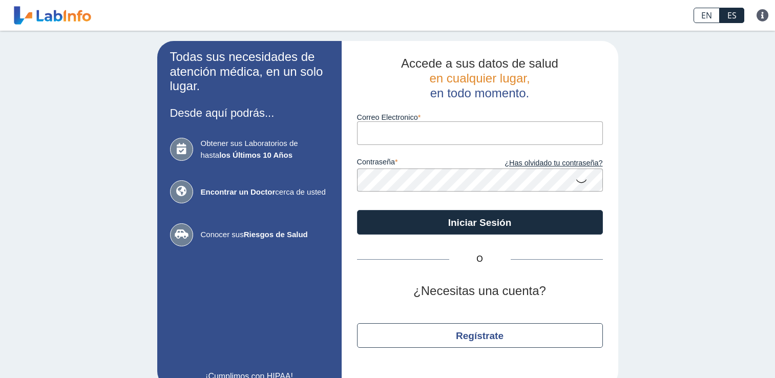 The height and width of the screenshot is (378, 775). Describe the element at coordinates (265, 149) in the screenshot. I see `span: Obtener sus Laboratorios de hasta` at that location.